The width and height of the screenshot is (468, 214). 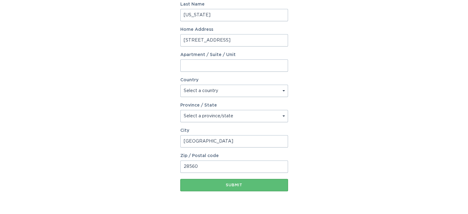 What do you see at coordinates (234, 55) in the screenshot?
I see `label: Apartment / Suite / Unit` at bounding box center [234, 55].